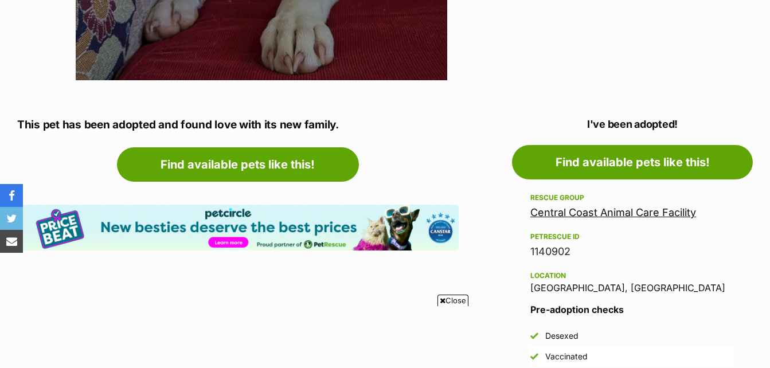 The height and width of the screenshot is (368, 770). What do you see at coordinates (633, 198) in the screenshot?
I see `div: Rescue group` at bounding box center [633, 198].